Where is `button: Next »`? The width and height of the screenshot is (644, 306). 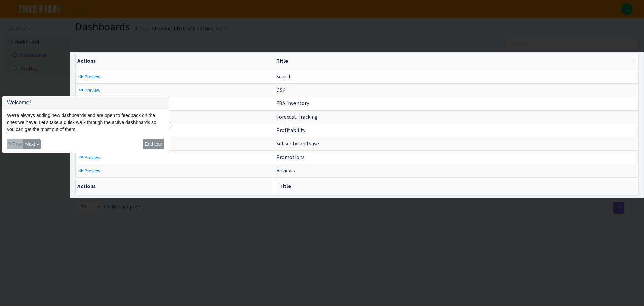 button: Next » is located at coordinates (32, 144).